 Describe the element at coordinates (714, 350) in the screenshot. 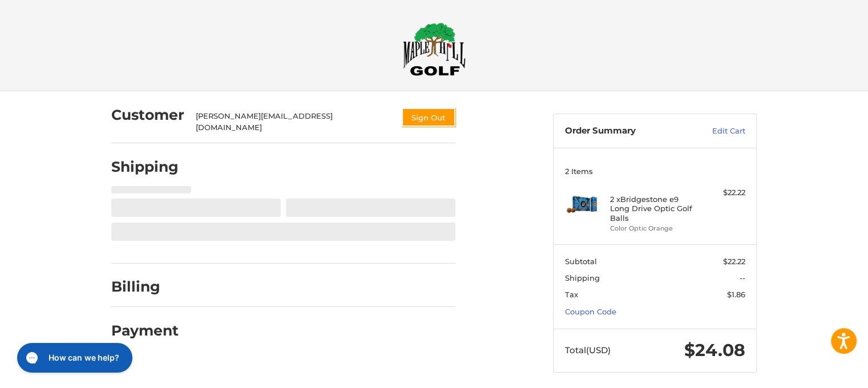

I see `span: $24.08` at that location.